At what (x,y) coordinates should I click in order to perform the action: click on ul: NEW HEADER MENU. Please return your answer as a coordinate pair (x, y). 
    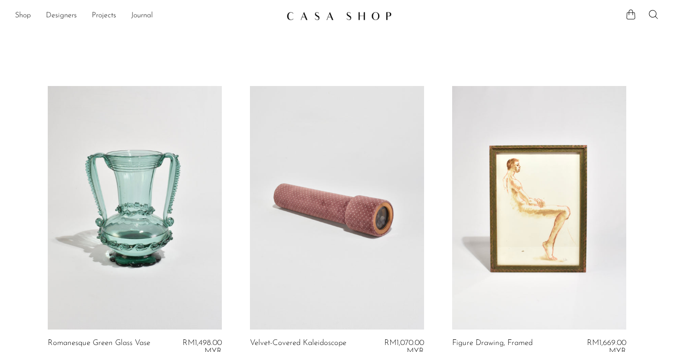
    Looking at the image, I should click on (147, 16).